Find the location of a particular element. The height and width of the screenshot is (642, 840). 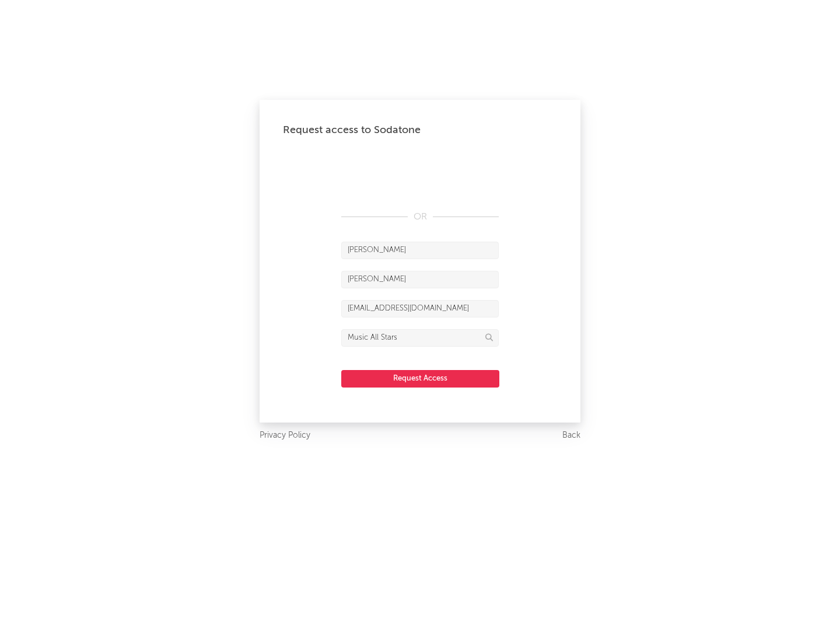

a: Back is located at coordinates (571, 435).